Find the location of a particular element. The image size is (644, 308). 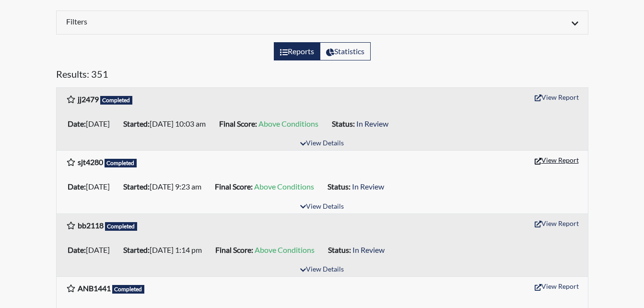

h5: Results: 351 is located at coordinates (322, 76).